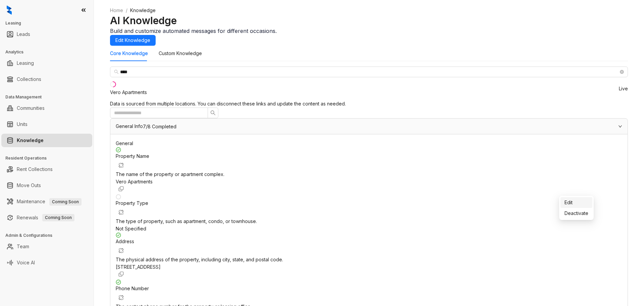 This screenshot has width=644, height=306. What do you see at coordinates (29, 80) in the screenshot?
I see `a: Collections` at bounding box center [29, 80].